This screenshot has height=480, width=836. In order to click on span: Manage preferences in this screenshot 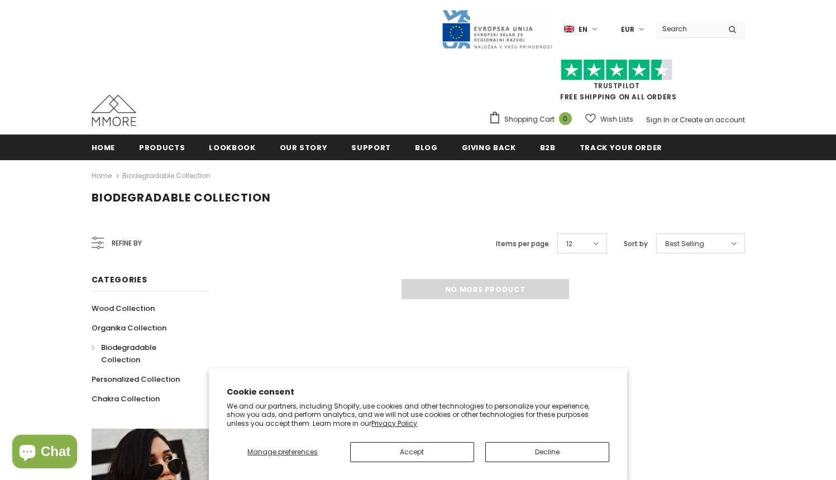, I will do `click(282, 452)`.